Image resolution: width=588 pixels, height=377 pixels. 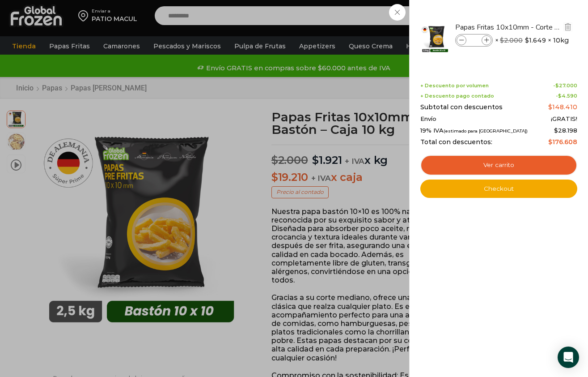 I want to click on span: + Descuento por volumen, so click(x=454, y=86).